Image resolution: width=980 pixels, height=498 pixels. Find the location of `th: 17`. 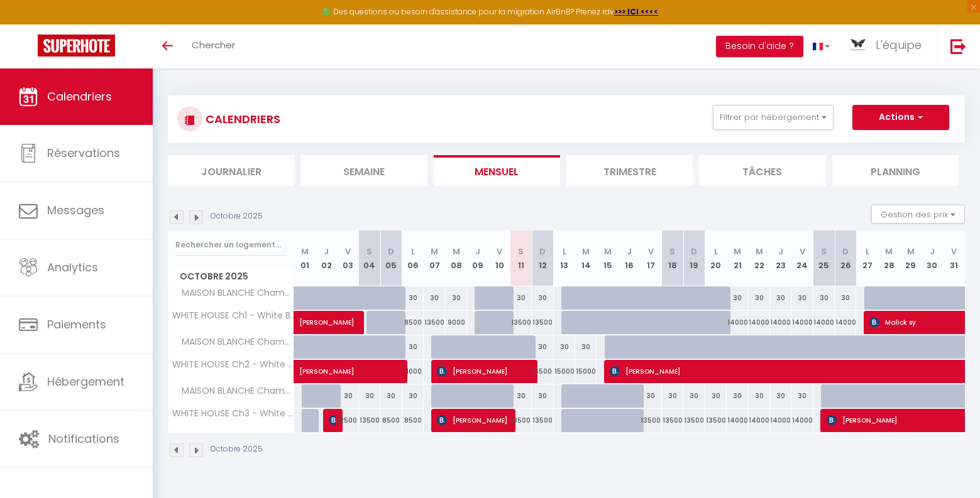

th: 17 is located at coordinates (650, 259).